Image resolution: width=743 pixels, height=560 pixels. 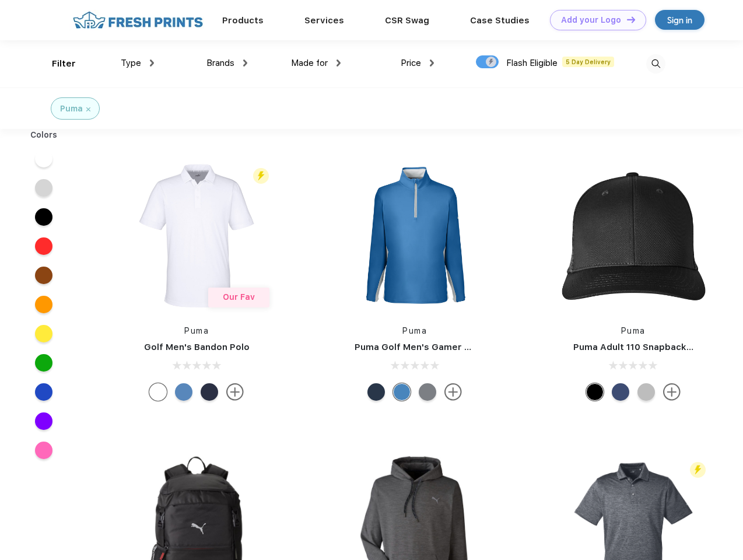 What do you see at coordinates (447, 347) in the screenshot?
I see `a: Puma Golf Men's Gamer Golf Quarter-Zip` at bounding box center [447, 347].